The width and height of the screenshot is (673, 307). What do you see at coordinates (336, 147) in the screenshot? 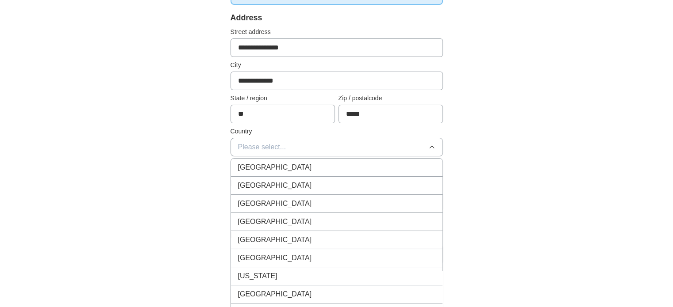
I see `button: Please select...` at bounding box center [336, 147].